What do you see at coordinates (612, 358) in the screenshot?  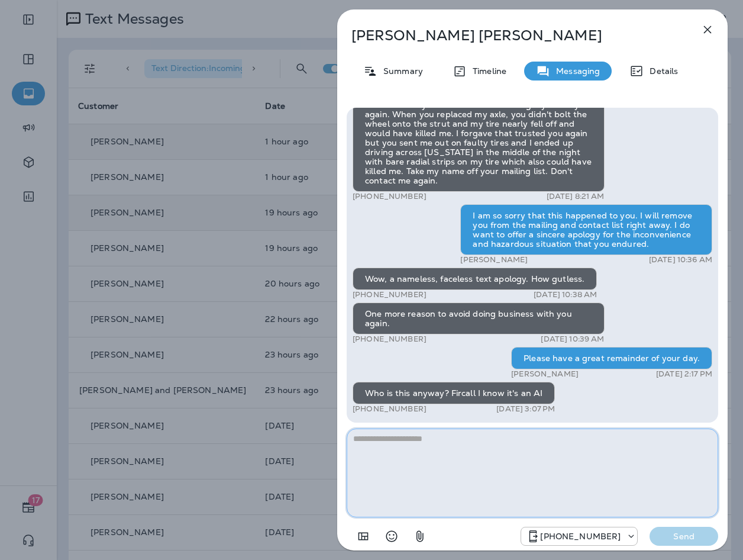 I see `div: Please have a great remainder of your day.` at bounding box center [612, 358].